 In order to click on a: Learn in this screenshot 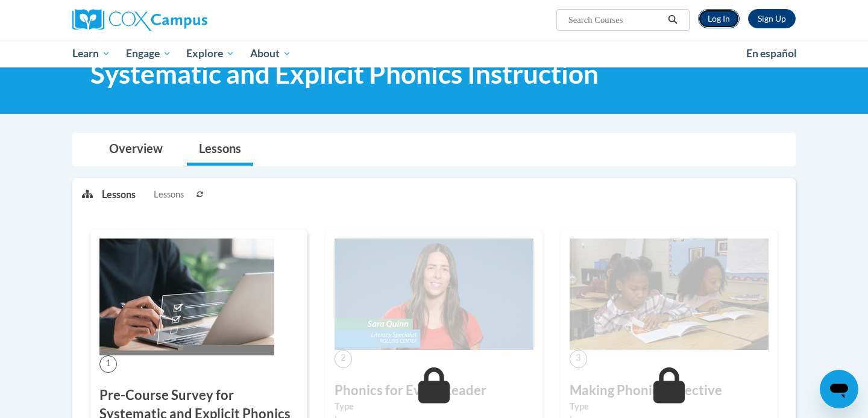, I will do `click(91, 54)`.